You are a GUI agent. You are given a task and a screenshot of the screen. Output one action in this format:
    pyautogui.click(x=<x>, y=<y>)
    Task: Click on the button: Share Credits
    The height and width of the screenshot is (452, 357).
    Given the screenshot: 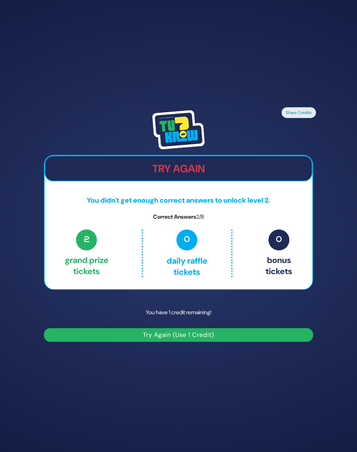 What is the action you would take?
    pyautogui.click(x=299, y=113)
    